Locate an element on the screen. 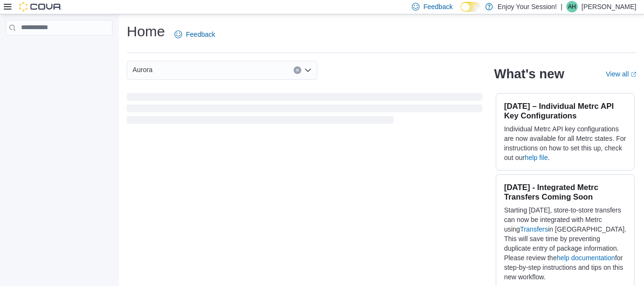 Image resolution: width=644 pixels, height=286 pixels. p: Individual Metrc API key configurations are now available for all Metrc states. For instructions ... is located at coordinates (565, 143).